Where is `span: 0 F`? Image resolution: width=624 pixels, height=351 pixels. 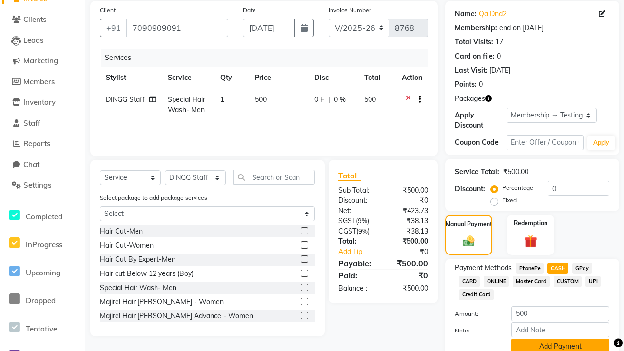
span: 0 F is located at coordinates (319, 99).